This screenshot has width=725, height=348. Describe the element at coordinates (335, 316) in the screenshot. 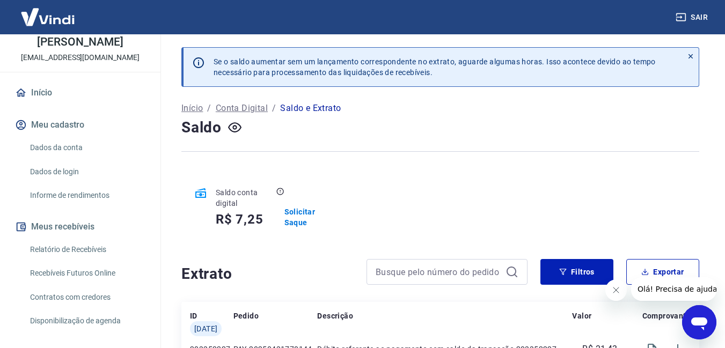

I see `p: Descrição` at that location.